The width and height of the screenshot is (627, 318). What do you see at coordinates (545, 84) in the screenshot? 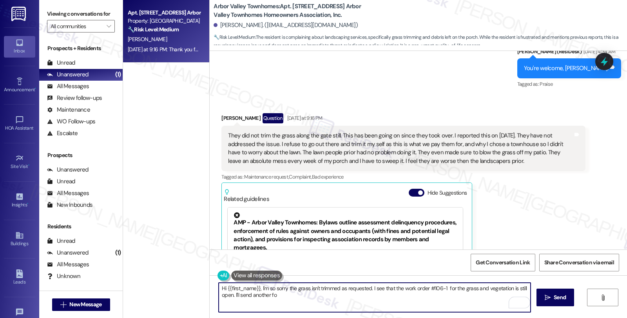
I see `span: Praise` at bounding box center [545, 84].